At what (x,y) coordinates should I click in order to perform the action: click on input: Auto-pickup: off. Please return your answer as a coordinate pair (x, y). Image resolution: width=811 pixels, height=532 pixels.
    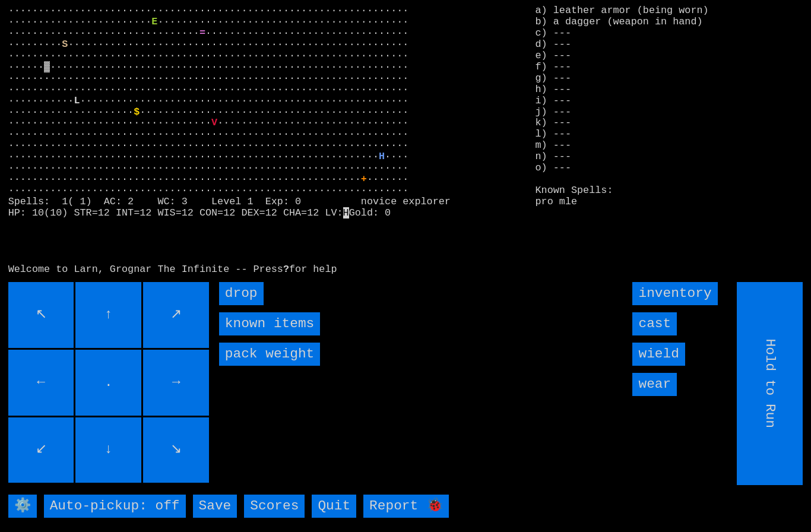
    Looking at the image, I should click on (115, 506).